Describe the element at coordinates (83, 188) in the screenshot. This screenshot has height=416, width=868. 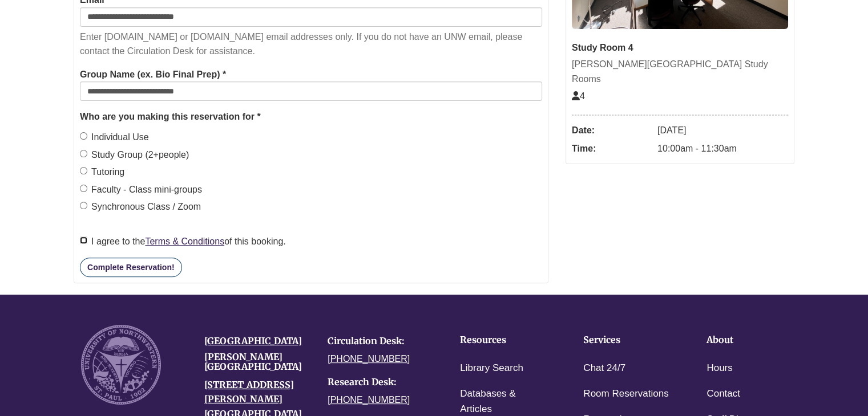
I see `input: Faculty - Class mini-groups` at that location.